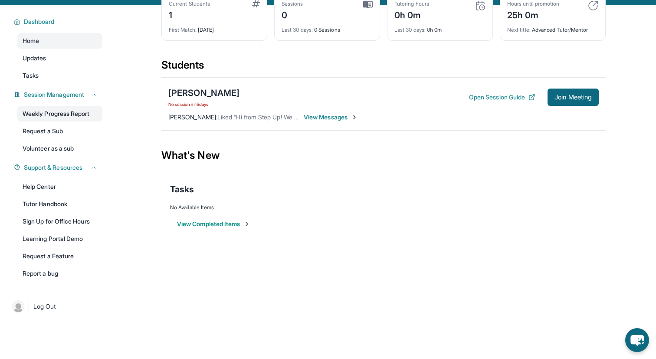  I want to click on a: Tutor Handbook, so click(60, 204).